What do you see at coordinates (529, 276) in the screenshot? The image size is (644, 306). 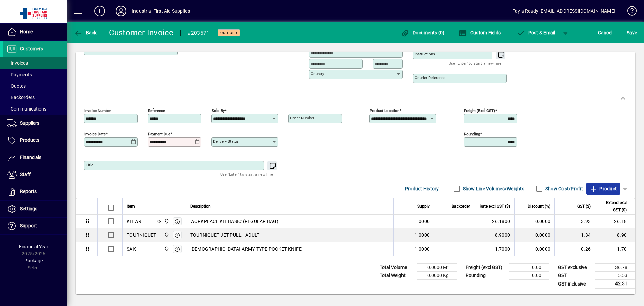 I see `td: 0.00` at bounding box center [529, 276].